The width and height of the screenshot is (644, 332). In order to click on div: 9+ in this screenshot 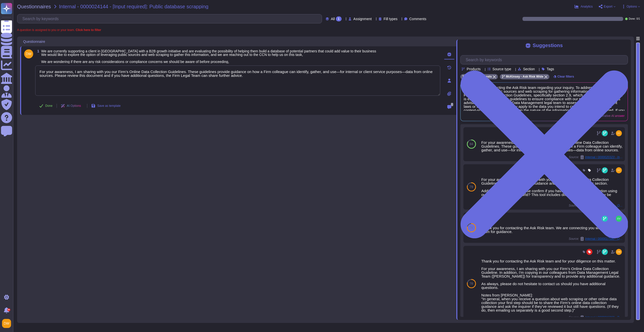, I will do `click(9, 310)`.